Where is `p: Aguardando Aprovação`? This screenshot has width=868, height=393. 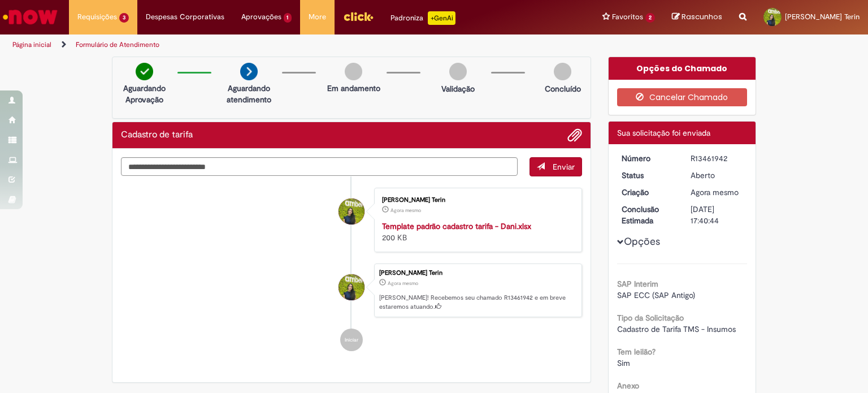
p: Aguardando Aprovação is located at coordinates (144, 94).